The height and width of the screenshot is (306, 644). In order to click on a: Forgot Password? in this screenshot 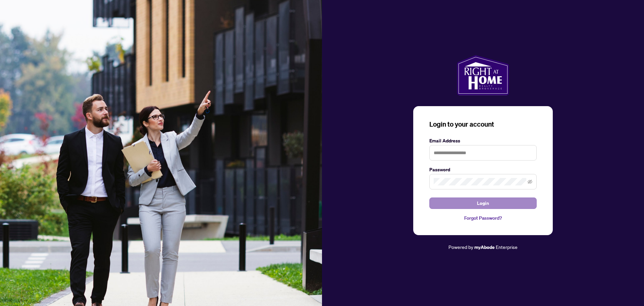, I will do `click(483, 218)`.